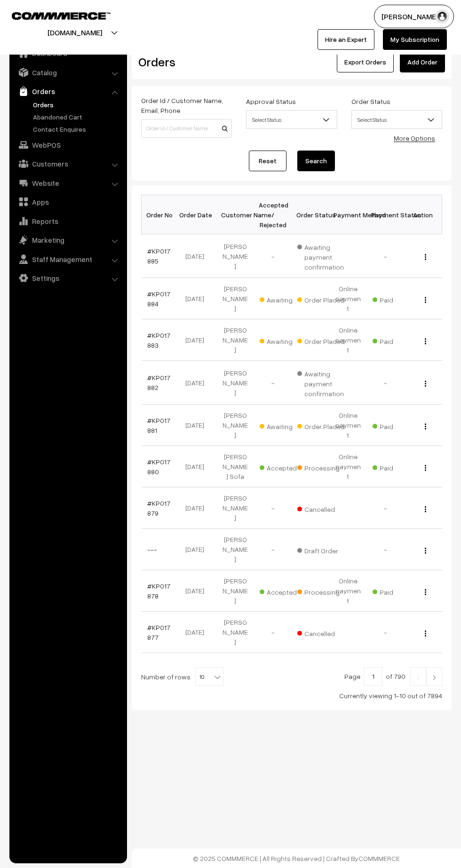  What do you see at coordinates (273, 215) in the screenshot?
I see `th: Accepted / Rejected` at bounding box center [273, 215].